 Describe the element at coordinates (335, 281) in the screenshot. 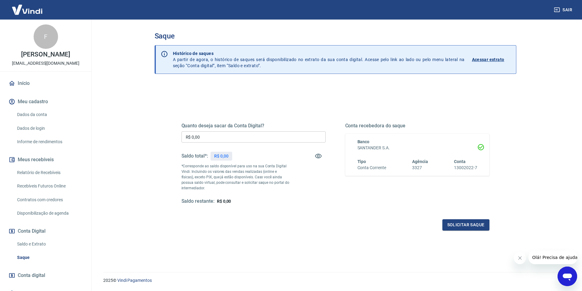

I see `p: 2025 ©` at that location.